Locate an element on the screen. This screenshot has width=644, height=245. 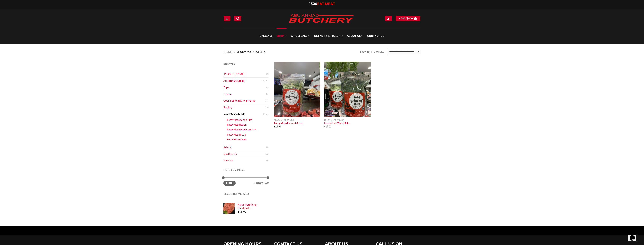
div: Price: — is located at coordinates (246, 182).